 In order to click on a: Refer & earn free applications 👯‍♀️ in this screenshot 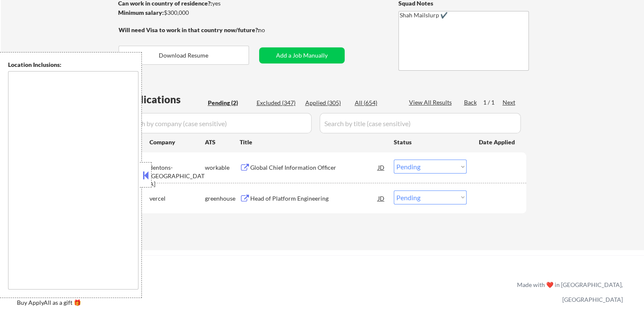, I will do `click(178, 293)`.